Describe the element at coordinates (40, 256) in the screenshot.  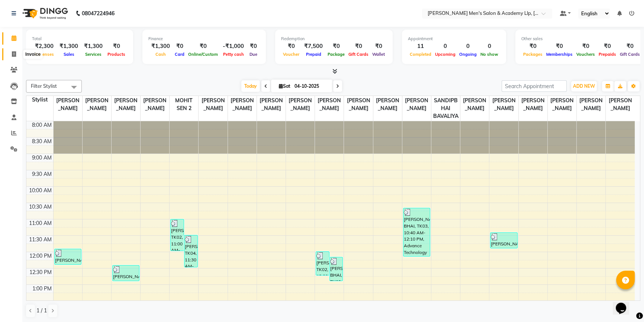
I see `div: 12:00 PM` at that location.